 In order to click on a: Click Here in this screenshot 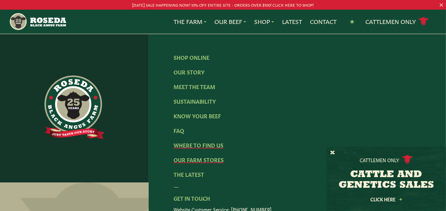, I will do `click(386, 199)`.